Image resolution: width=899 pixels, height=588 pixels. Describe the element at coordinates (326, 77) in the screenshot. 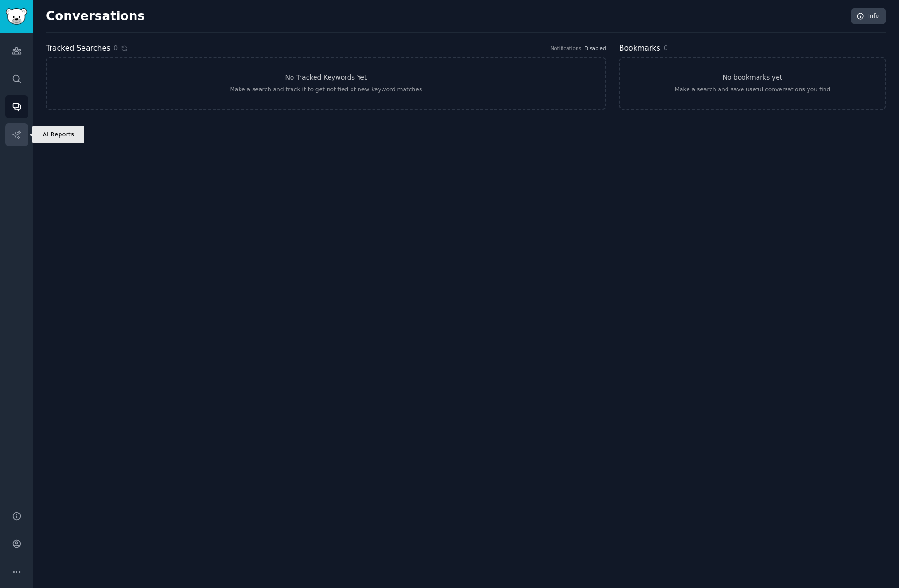

I see `h3: No Tracked Keywords Yet` at that location.